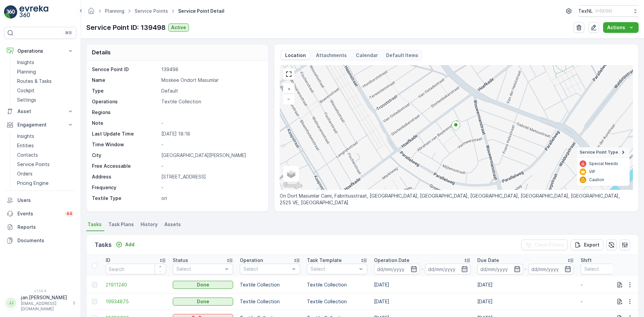  I want to click on summary: Service Point Type, so click(603, 153).